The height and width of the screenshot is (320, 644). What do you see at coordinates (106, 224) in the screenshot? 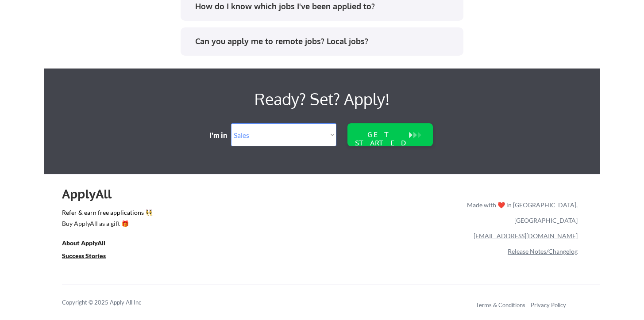
I see `a: Buy ApplyAll as a gift 🎁` at bounding box center [106, 224].